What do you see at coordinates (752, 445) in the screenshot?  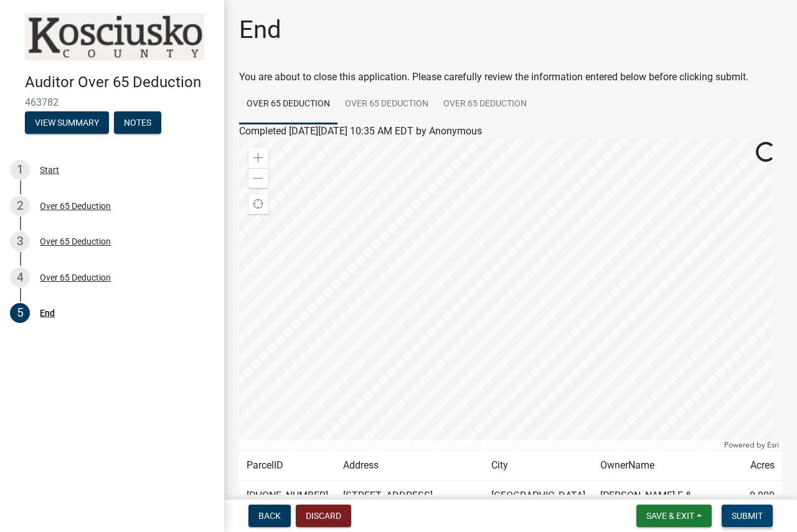 I see `div: Powered by` at bounding box center [752, 445].